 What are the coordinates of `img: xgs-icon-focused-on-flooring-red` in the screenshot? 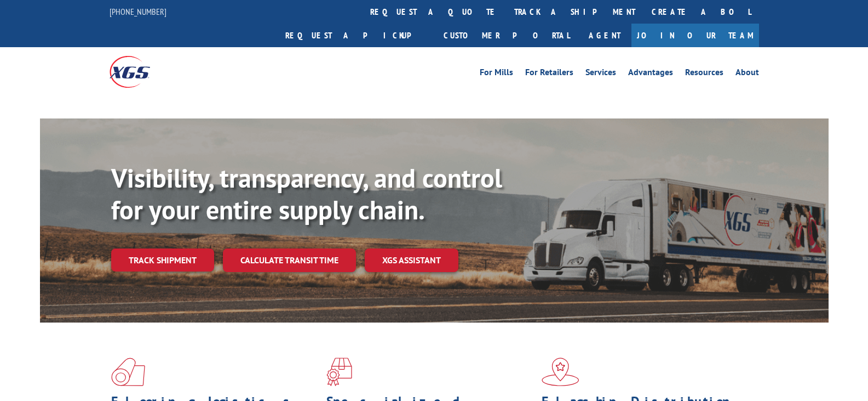 It's located at (339, 372).